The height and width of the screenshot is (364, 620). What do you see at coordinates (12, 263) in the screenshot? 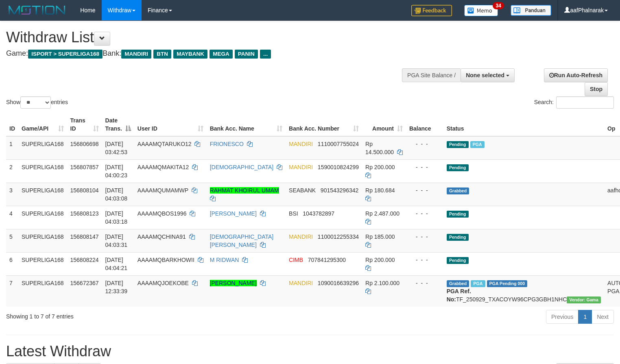
I see `td: 6` at bounding box center [12, 263].